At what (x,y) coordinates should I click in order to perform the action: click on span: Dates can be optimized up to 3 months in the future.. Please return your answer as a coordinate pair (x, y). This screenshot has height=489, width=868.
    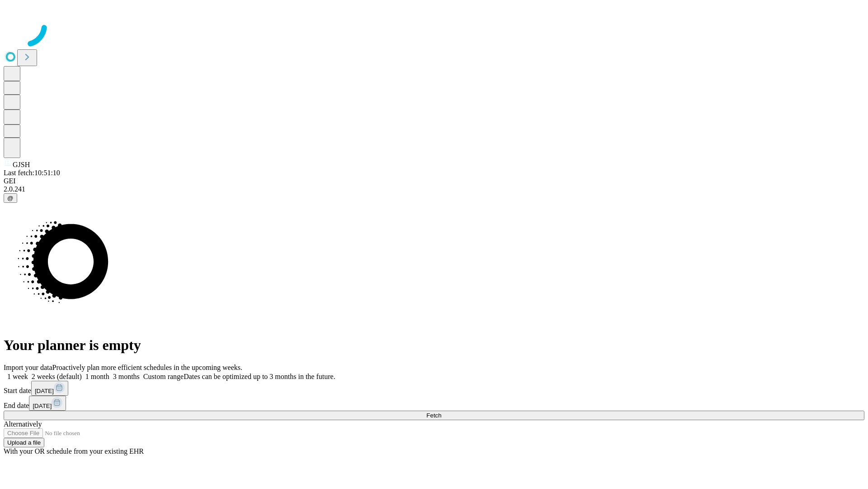
    Looking at the image, I should click on (259, 376).